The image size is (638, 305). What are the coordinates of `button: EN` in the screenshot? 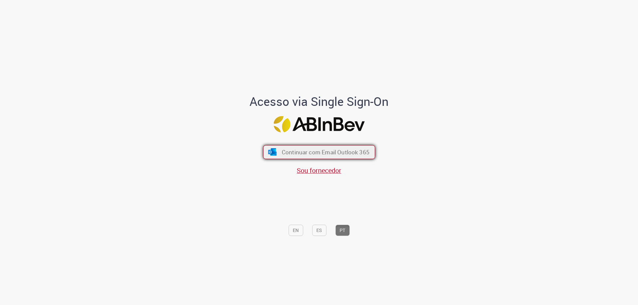 It's located at (296, 231).